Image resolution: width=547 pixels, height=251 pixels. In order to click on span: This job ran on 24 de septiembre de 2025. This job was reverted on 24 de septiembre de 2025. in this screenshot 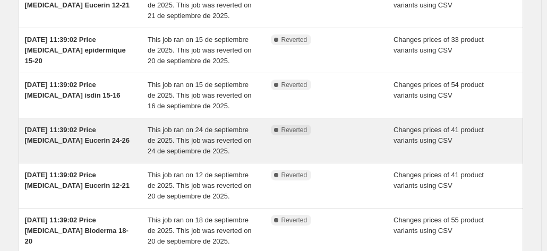, I will do `click(200, 140)`.